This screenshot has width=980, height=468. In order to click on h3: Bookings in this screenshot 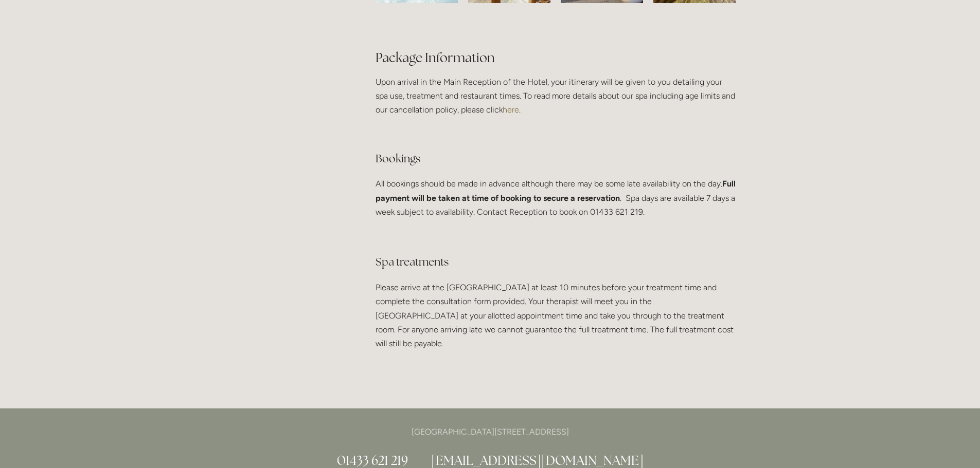, I will do `click(555, 149)`.